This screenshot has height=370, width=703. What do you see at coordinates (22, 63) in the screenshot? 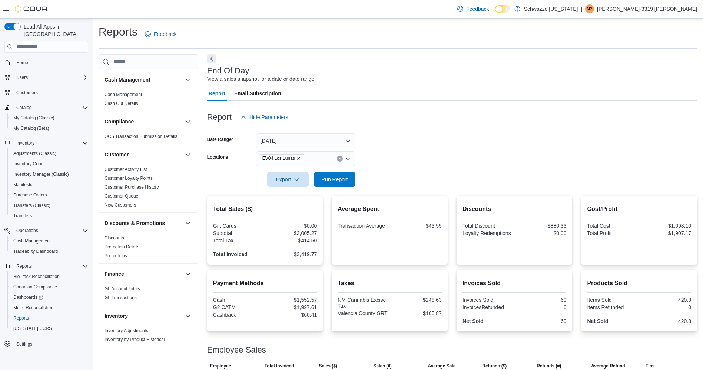
I see `a: Home` at bounding box center [22, 63].